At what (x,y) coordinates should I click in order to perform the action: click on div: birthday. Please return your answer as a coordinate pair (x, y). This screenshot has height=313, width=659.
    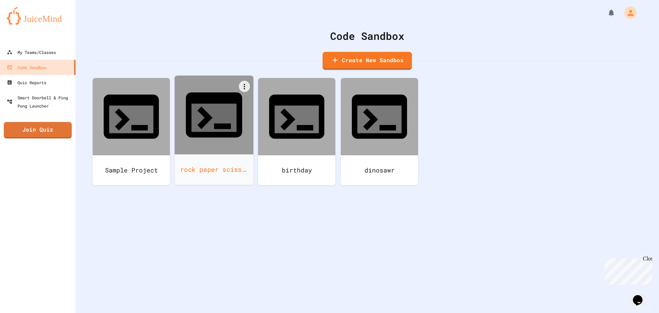
    Looking at the image, I should click on (297, 170).